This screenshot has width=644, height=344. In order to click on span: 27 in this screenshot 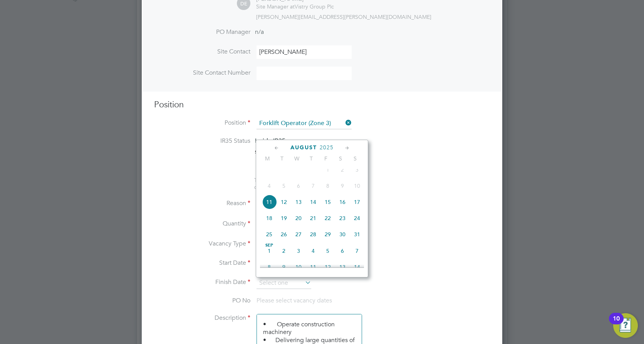, I will do `click(298, 235)`.